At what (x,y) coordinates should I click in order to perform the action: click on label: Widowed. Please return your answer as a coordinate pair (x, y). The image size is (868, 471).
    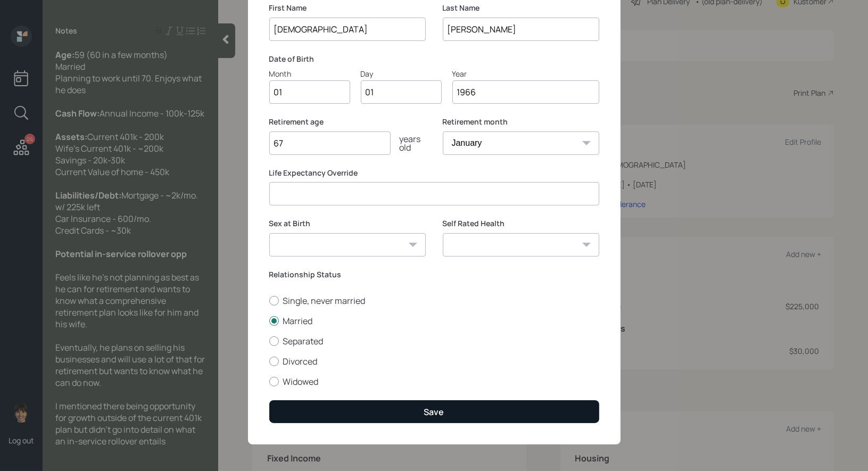
    Looking at the image, I should click on (435, 382).